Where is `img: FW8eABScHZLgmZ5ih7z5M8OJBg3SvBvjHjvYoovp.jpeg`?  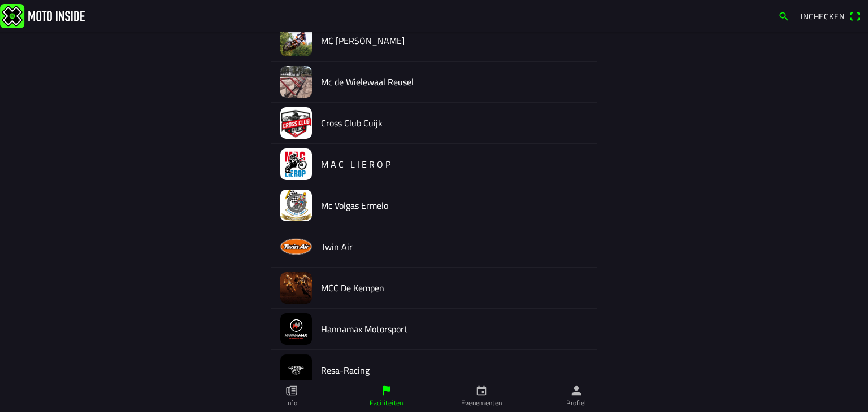
img: FW8eABScHZLgmZ5ih7z5M8OJBg3SvBvjHjvYoovp.jpeg is located at coordinates (296, 329).